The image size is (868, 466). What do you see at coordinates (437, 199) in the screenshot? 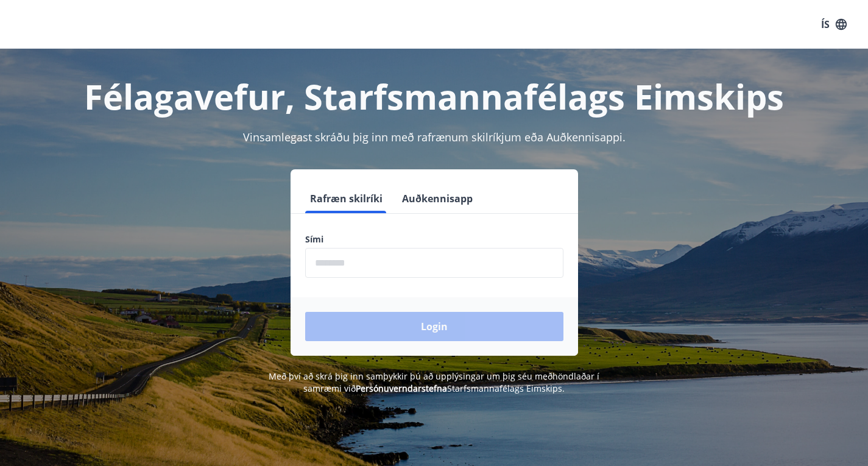
I see `button: Auðkennisapp` at bounding box center [437, 199].